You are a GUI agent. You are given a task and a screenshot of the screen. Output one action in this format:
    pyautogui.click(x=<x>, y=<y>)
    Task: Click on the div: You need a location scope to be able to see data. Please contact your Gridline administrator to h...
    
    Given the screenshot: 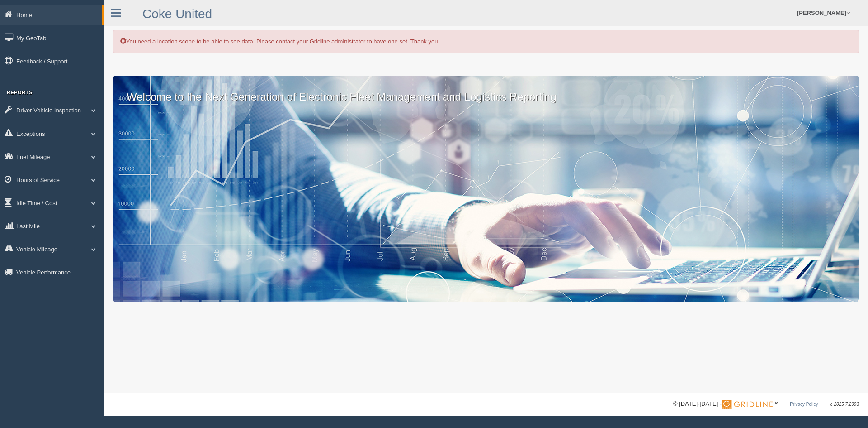 What is the action you would take?
    pyautogui.click(x=486, y=41)
    